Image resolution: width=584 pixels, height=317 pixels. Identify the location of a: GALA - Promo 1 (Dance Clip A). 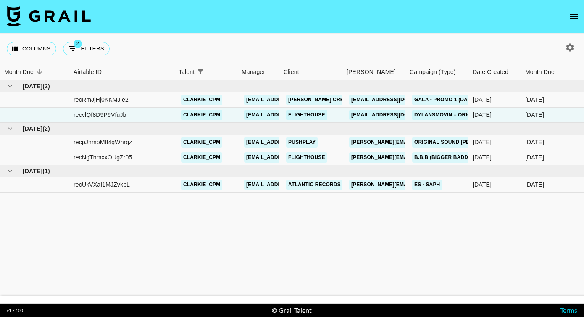
(457, 100).